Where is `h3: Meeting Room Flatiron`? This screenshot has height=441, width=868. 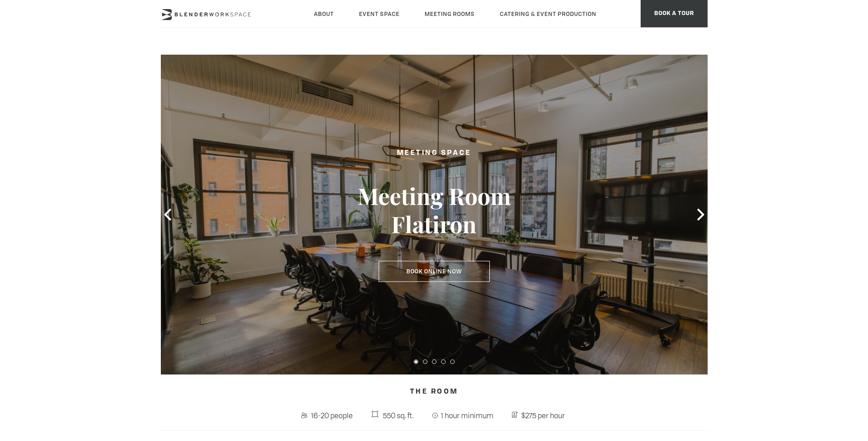
h3: Meeting Room Flatiron is located at coordinates (434, 210).